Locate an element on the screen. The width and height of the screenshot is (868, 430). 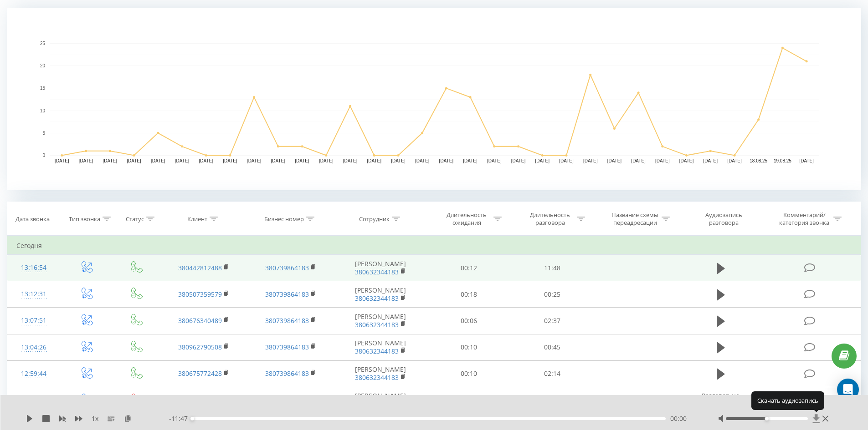
td: 02:14 is located at coordinates (552, 374).